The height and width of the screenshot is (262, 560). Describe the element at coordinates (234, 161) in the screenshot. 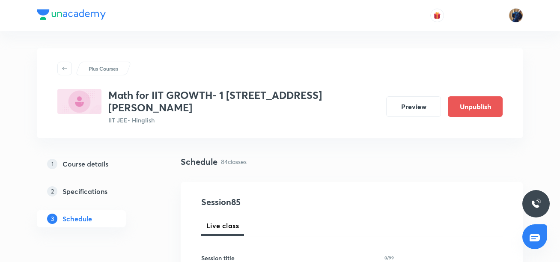

I see `p: 84 classes` at that location.